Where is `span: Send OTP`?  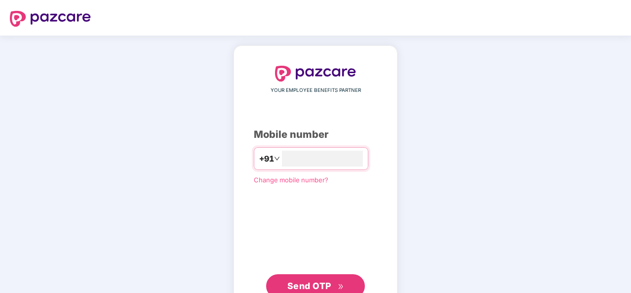
span: Send OTP is located at coordinates (309, 285).